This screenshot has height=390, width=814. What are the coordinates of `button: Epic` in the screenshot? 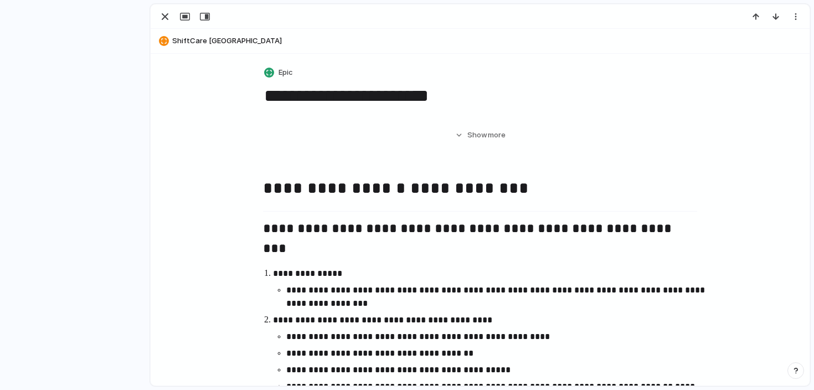 It's located at (279, 73).